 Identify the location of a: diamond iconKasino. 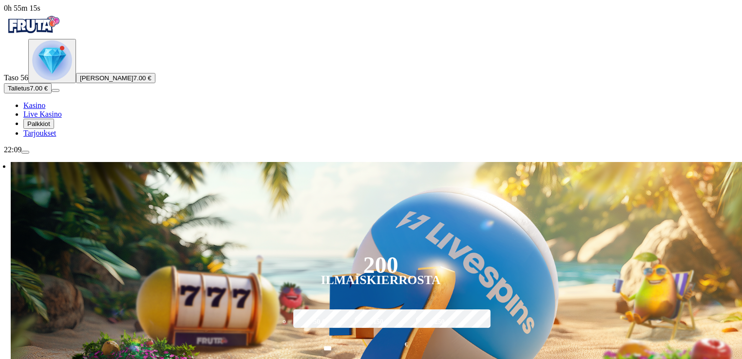
(34, 105).